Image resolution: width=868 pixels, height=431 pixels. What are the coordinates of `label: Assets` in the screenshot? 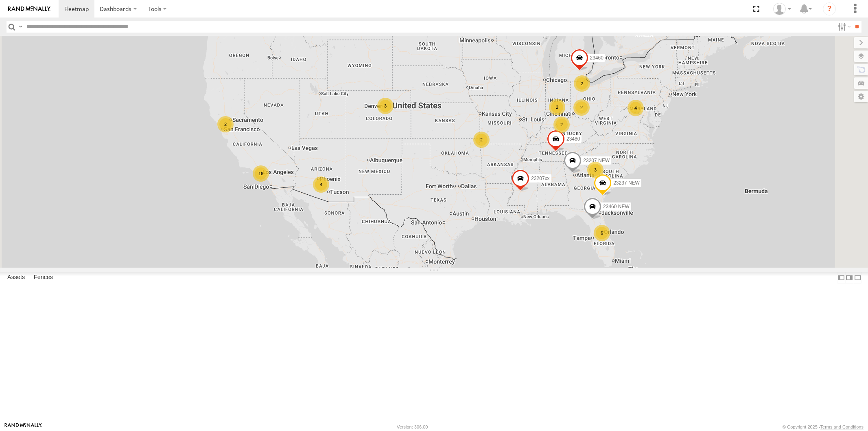 It's located at (16, 278).